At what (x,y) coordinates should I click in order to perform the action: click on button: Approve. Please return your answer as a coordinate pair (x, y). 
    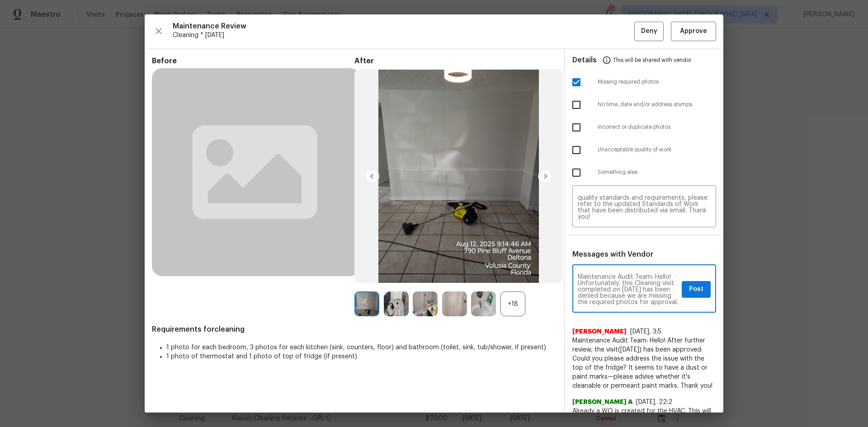
    Looking at the image, I should click on (694, 31).